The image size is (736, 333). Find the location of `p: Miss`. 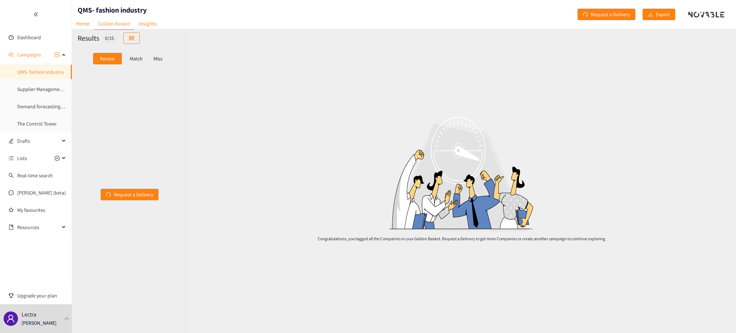

p: Miss is located at coordinates (158, 59).